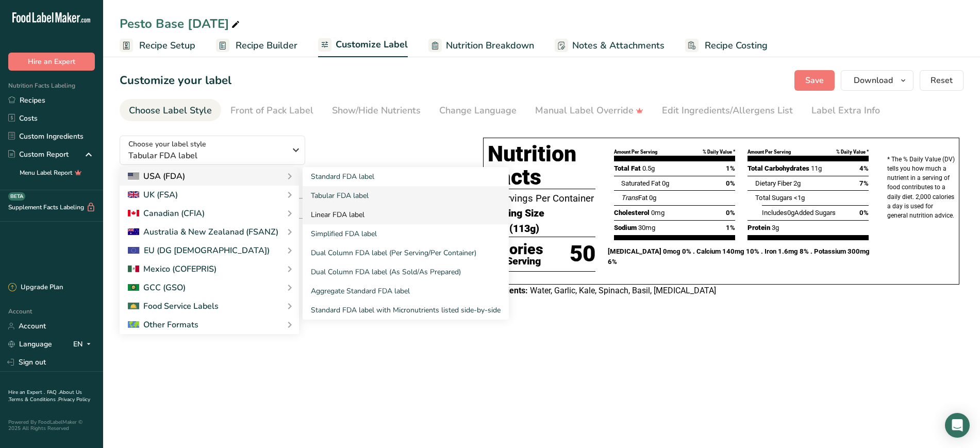  I want to click on p: 50, so click(583, 254).